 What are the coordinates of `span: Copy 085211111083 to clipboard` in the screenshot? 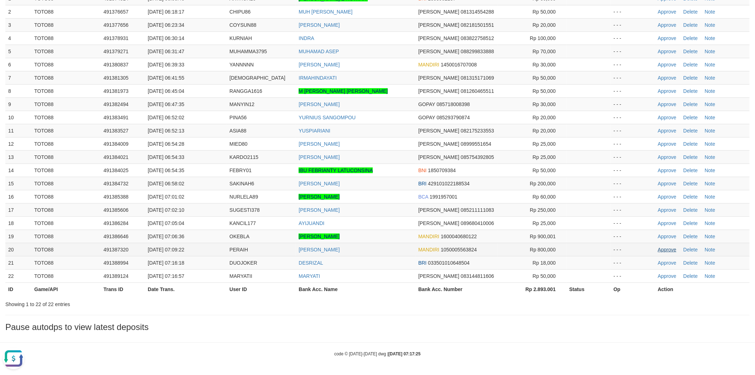 It's located at (477, 210).